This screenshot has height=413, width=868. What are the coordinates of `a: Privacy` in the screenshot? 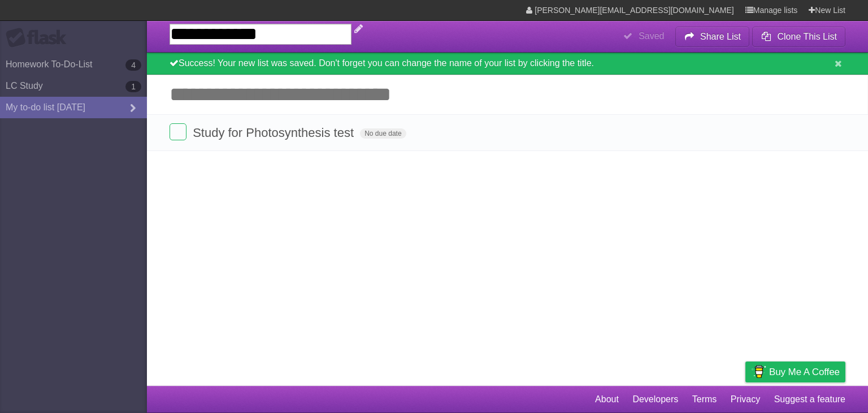 It's located at (746, 399).